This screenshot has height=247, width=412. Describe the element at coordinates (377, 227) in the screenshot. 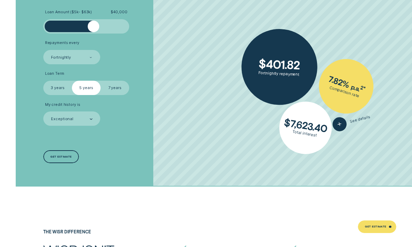

I see `a: Get Estimate` at that location.